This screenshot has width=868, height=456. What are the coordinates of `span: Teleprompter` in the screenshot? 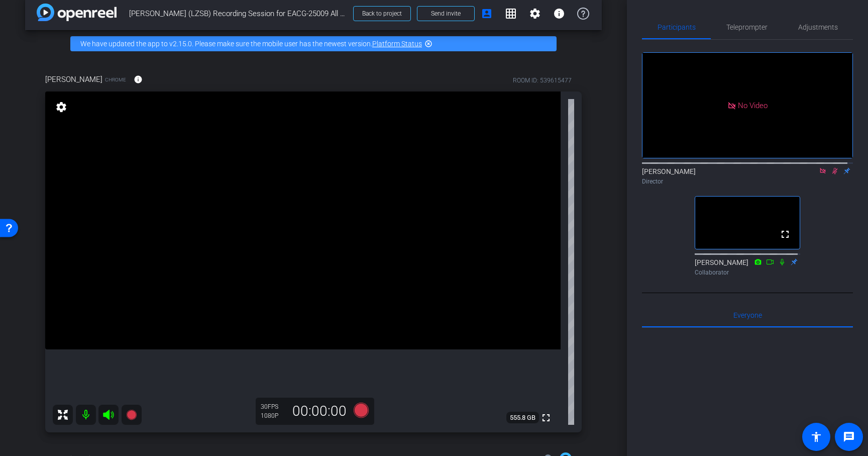 It's located at (747, 27).